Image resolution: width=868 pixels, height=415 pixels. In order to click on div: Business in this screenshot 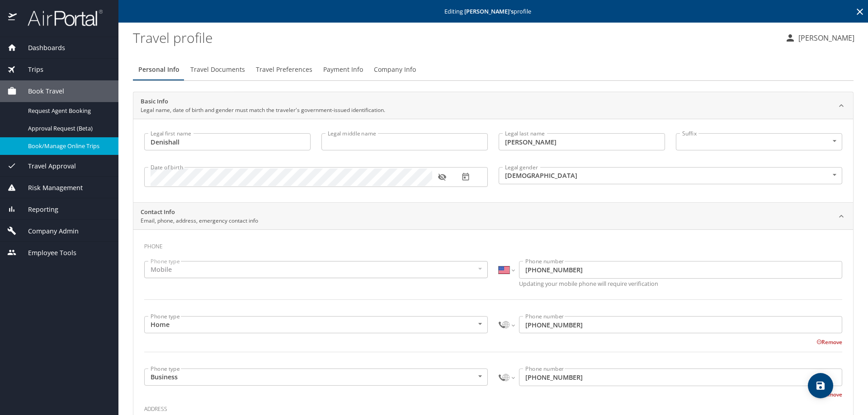, I will do `click(316, 377)`.